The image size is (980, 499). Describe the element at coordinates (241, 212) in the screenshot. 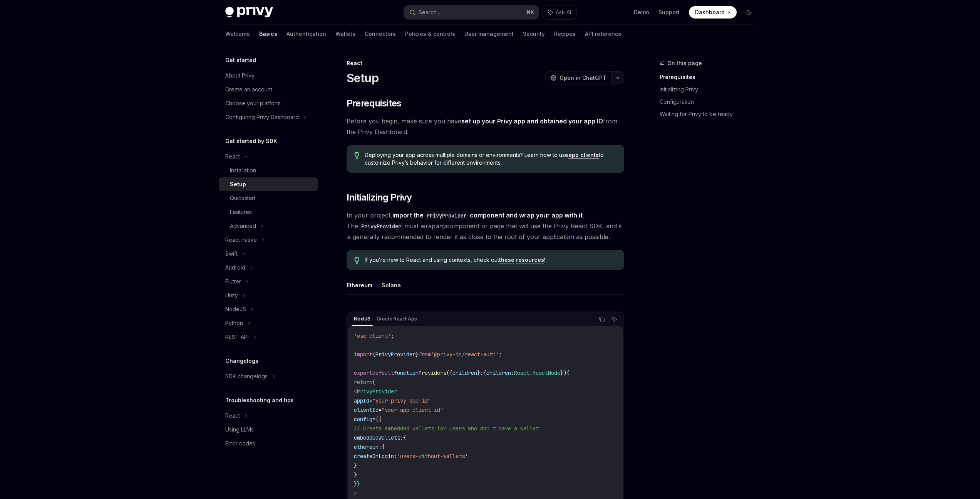

I see `div: Features` at that location.